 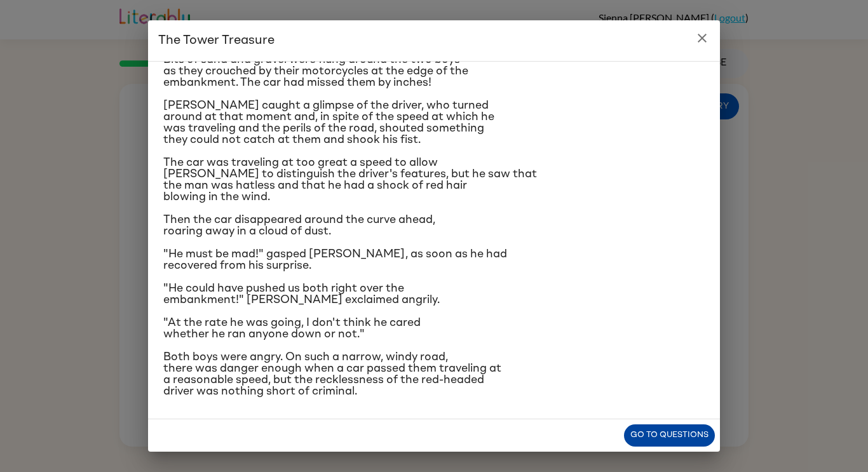 What do you see at coordinates (434, 41) in the screenshot?
I see `h2: The Tower Treasure` at bounding box center [434, 41].